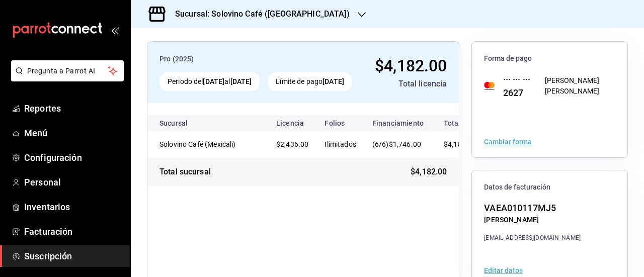 Image resolution: width=644 pixels, height=277 pixels. Describe the element at coordinates (549, 186) in the screenshot. I see `span: Datos de facturación` at that location.